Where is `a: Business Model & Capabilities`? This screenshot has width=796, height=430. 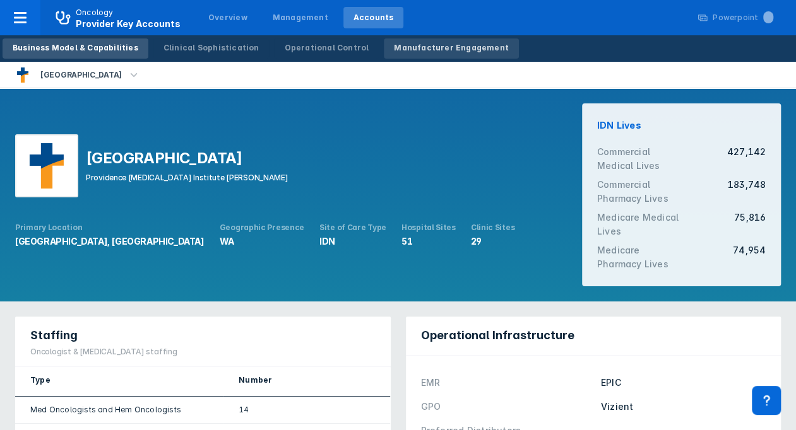 a: Business Model & Capabilities is located at coordinates (75, 49).